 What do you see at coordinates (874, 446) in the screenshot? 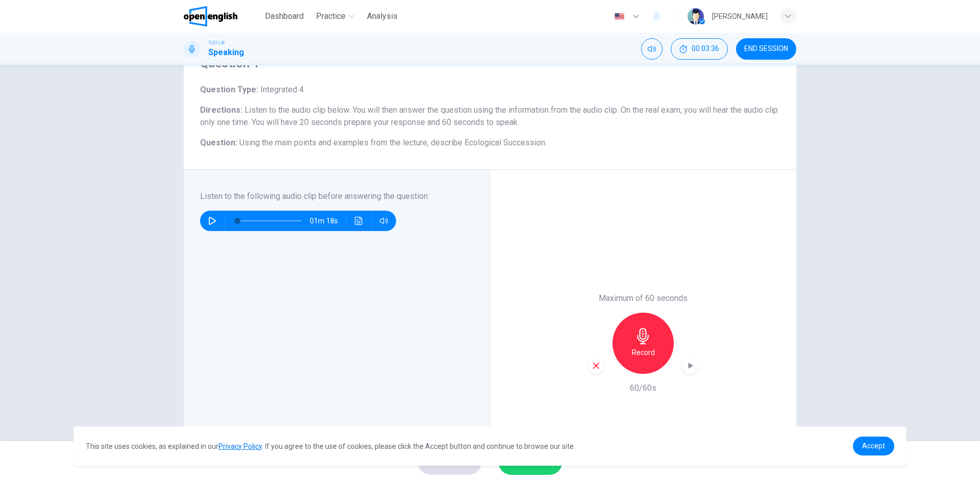
I see `span: Accept` at bounding box center [874, 446].